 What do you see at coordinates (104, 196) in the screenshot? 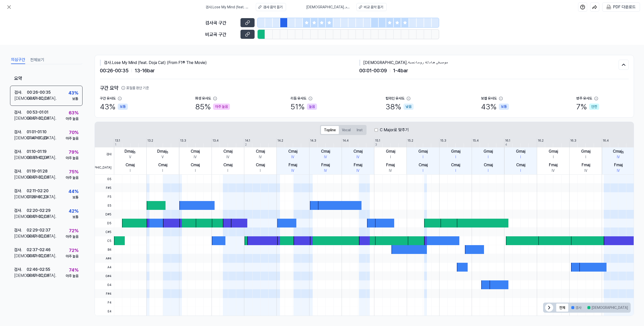
I see `span: F5` at bounding box center [104, 196].